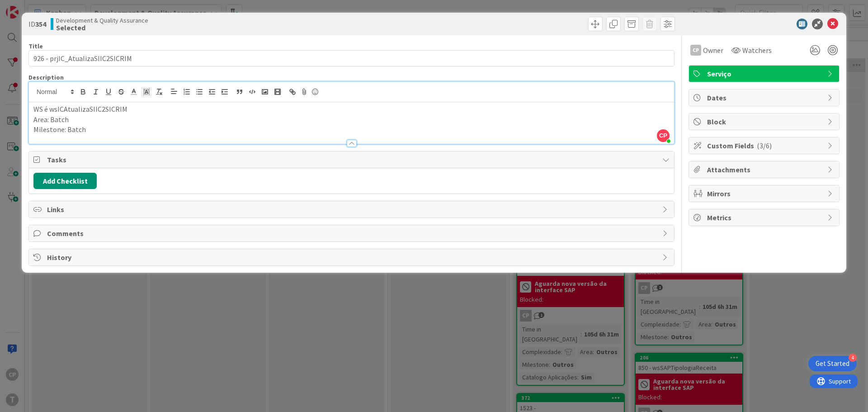 This screenshot has height=412, width=868. Describe the element at coordinates (352, 257) in the screenshot. I see `span: History` at that location.